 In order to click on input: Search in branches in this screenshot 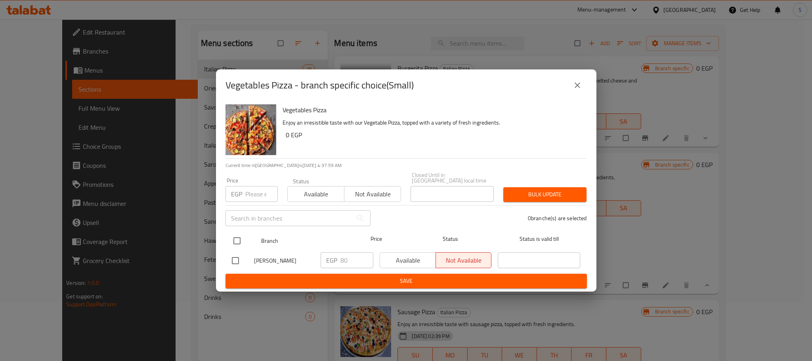, I will do `click(289, 218)`.